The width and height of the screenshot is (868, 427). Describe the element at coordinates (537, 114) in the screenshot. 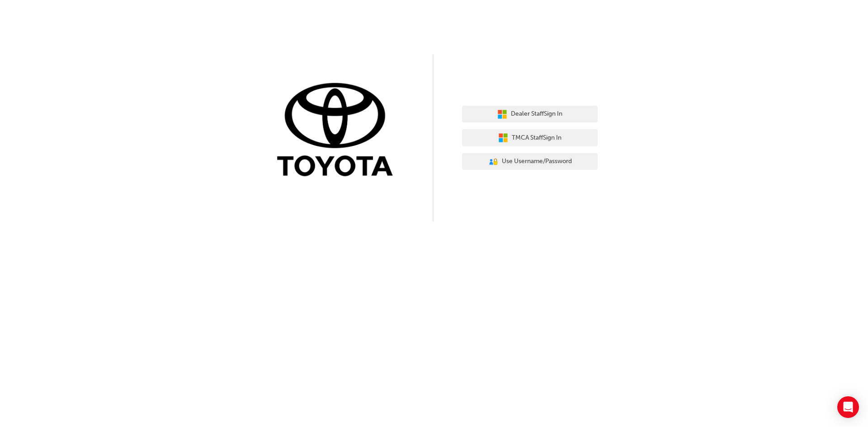

I see `span: Dealer Staff Sign In` at that location.